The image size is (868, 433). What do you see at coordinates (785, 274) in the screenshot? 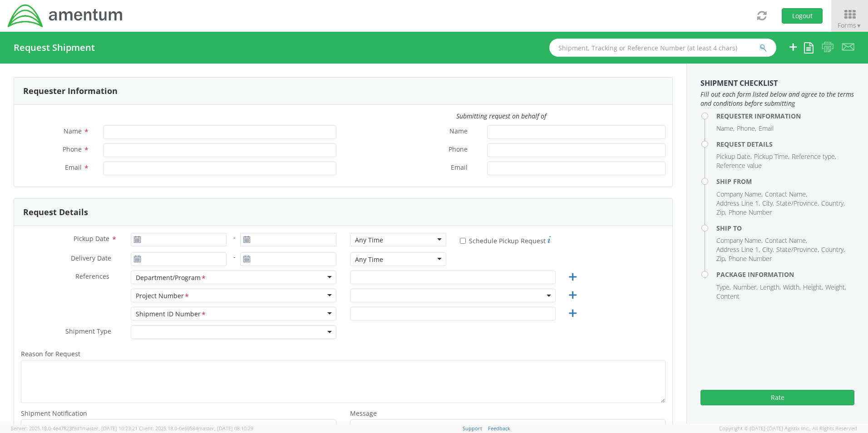
I see `h4: Package Information` at bounding box center [785, 274].